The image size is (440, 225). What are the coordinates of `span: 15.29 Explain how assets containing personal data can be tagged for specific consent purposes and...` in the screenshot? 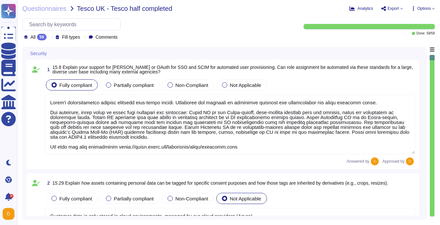 It's located at (221, 183).